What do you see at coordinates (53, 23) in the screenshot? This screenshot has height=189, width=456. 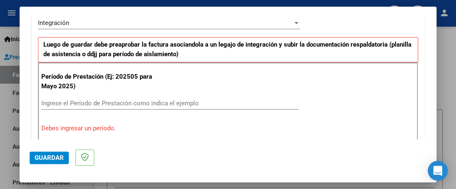 I see `span: Integración` at bounding box center [53, 23].